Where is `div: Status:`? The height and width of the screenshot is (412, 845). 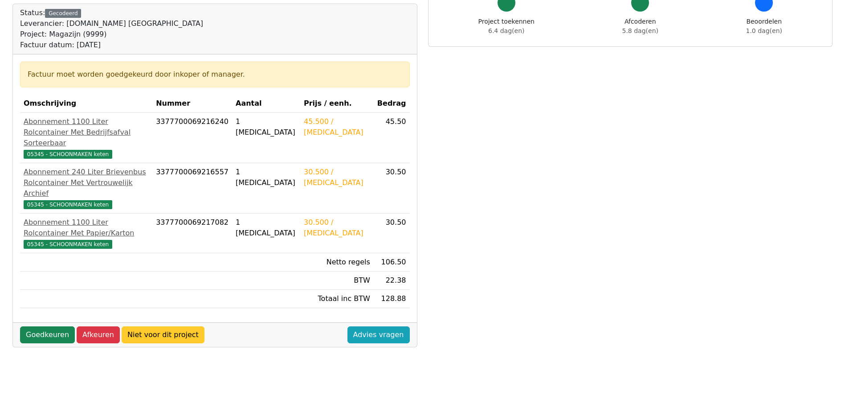 div: Status: is located at coordinates (111, 29).